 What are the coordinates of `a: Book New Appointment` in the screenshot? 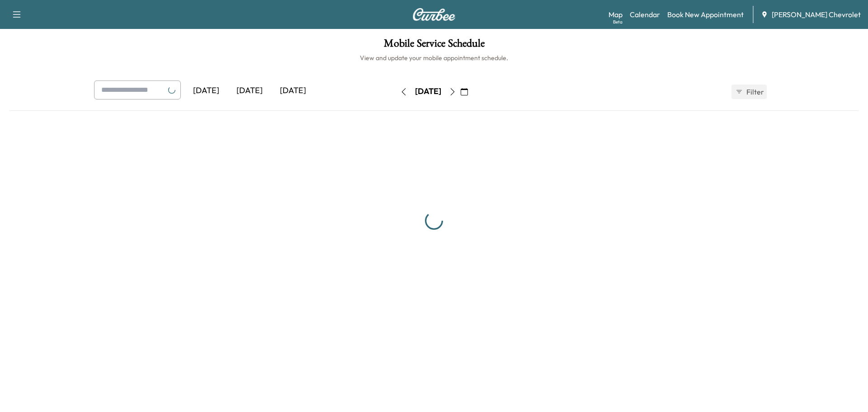 It's located at (705, 15).